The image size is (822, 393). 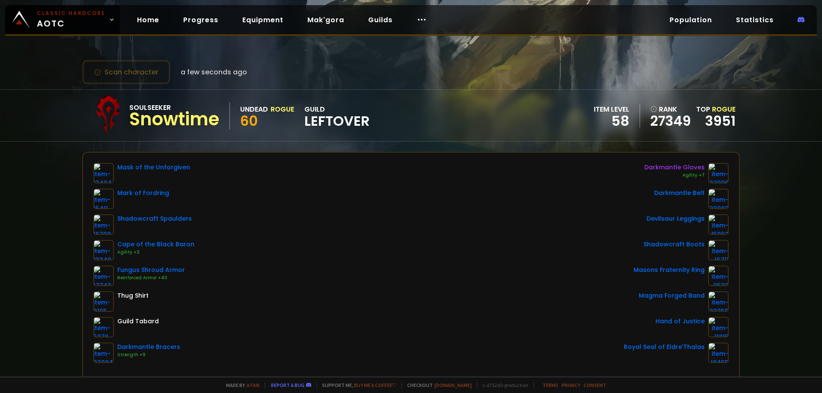 I want to click on div: Undead, so click(x=254, y=109).